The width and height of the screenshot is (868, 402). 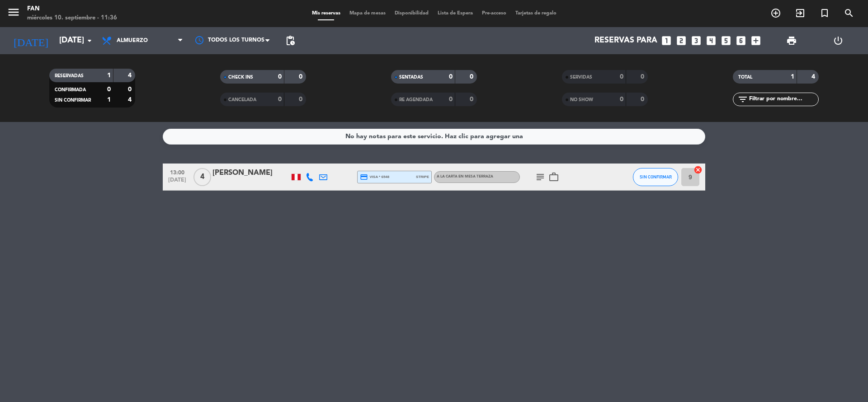 What do you see at coordinates (367, 13) in the screenshot?
I see `span: Mapa de mesas` at bounding box center [367, 13].